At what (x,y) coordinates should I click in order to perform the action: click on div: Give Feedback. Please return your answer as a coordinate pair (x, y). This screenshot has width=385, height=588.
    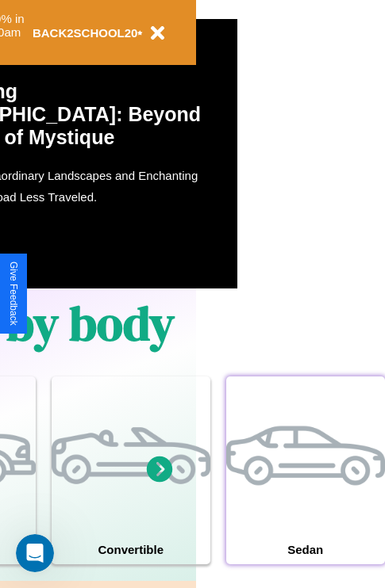
    Looking at the image, I should click on (13, 293).